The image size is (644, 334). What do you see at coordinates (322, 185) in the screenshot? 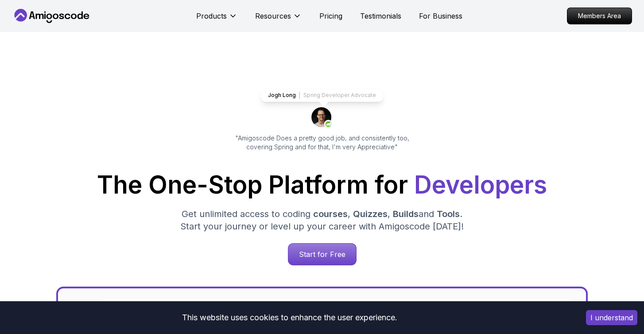
I see `h1: The One-Stop Platform for` at bounding box center [322, 185].